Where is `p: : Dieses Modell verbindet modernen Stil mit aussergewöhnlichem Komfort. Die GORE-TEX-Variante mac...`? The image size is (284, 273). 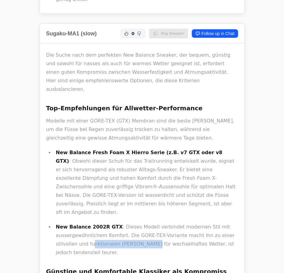
p: : Dieses Modell verbindet modernen Stil mit aussergewöhnlichem Komfort. Die GORE-TEX-Variante mac... is located at coordinates (147, 240).